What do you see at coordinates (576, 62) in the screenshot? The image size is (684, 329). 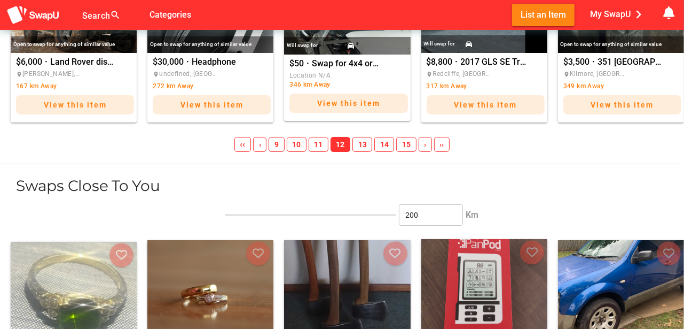 I see `span: $3,500` at bounding box center [576, 62].